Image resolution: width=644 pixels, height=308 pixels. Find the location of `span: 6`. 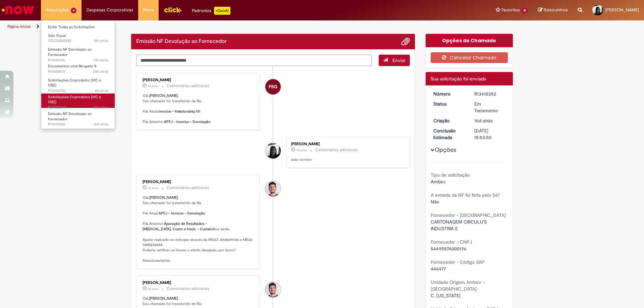

span: 6 is located at coordinates (73, 10).